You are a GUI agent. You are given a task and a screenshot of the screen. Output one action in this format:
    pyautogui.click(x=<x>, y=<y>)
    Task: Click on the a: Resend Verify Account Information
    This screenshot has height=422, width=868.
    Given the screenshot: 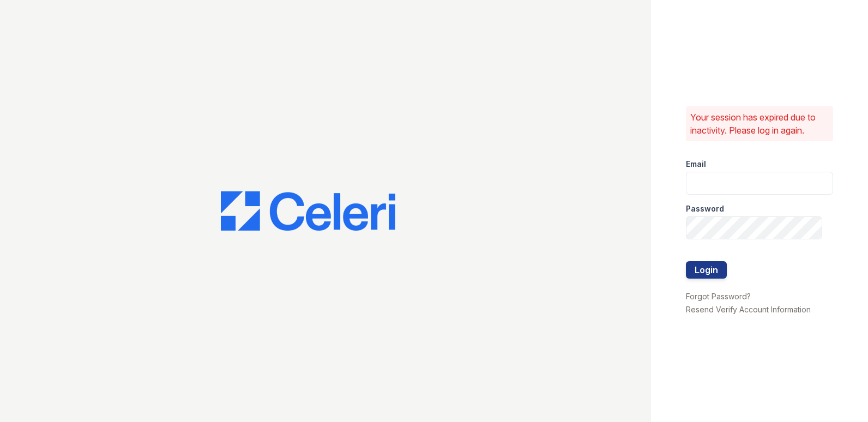 What is the action you would take?
    pyautogui.click(x=748, y=309)
    